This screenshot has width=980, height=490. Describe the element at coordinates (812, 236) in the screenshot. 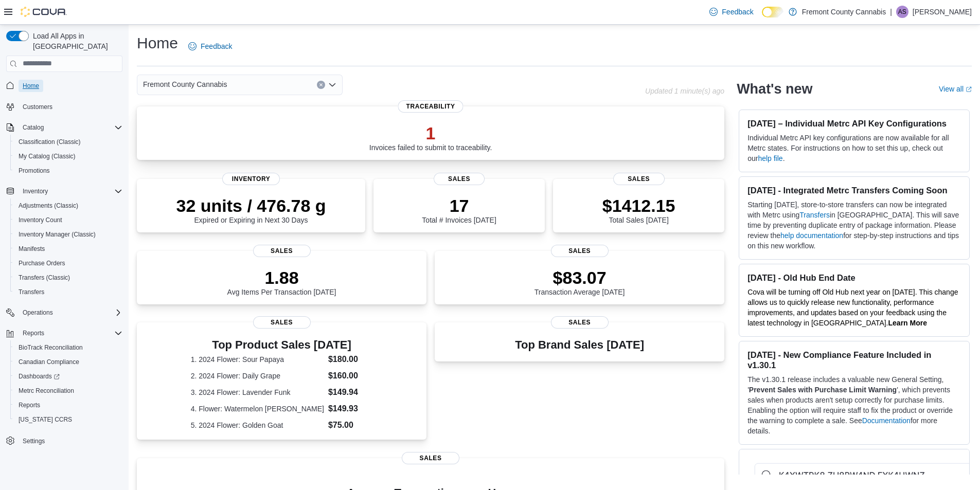

I see `a: help documentation` at that location.